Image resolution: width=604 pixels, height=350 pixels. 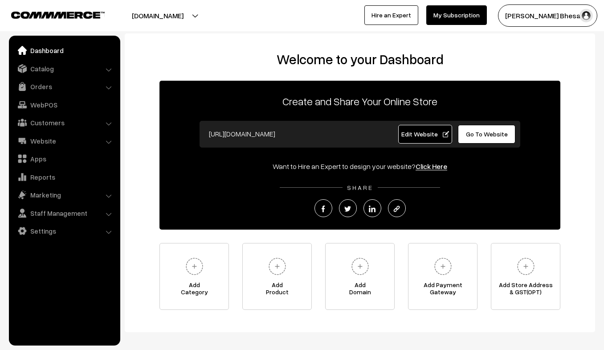 I want to click on a: Click Here, so click(x=431, y=166).